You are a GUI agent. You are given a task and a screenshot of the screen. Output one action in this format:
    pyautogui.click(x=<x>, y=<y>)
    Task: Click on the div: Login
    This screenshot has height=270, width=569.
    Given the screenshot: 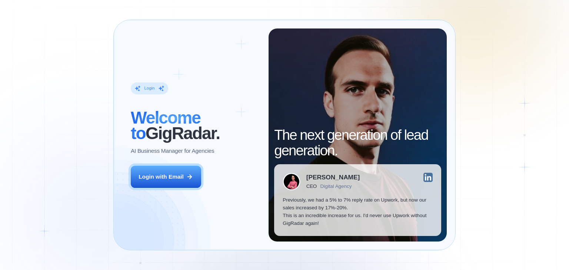 What is the action you would take?
    pyautogui.click(x=149, y=89)
    